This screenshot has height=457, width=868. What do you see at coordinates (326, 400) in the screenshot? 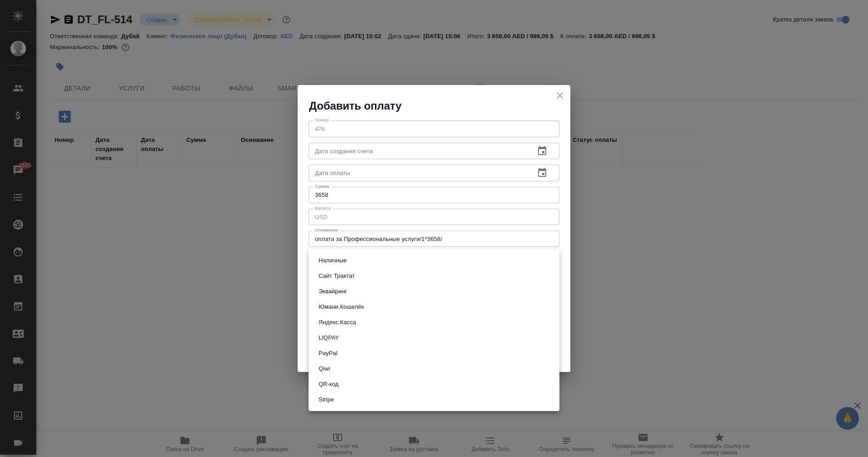
I see `button: Stripe` at bounding box center [326, 400].